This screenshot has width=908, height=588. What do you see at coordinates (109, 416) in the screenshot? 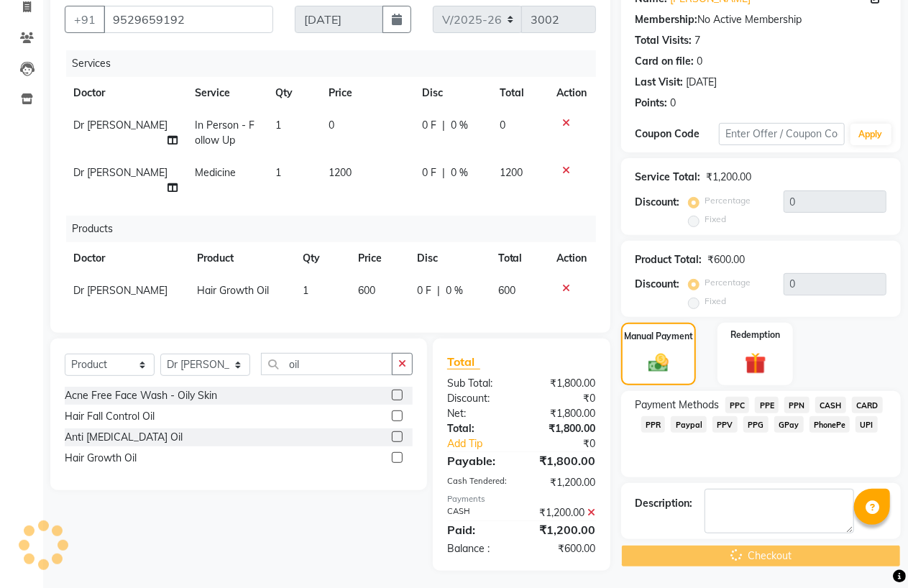
I see `div: Hair Fall Control Oil` at bounding box center [109, 416].